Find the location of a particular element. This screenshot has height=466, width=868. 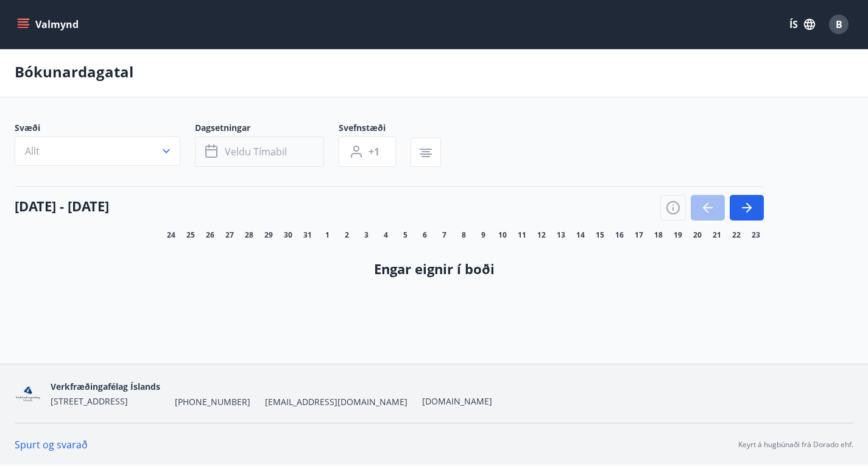

span: 18 is located at coordinates (659, 235).